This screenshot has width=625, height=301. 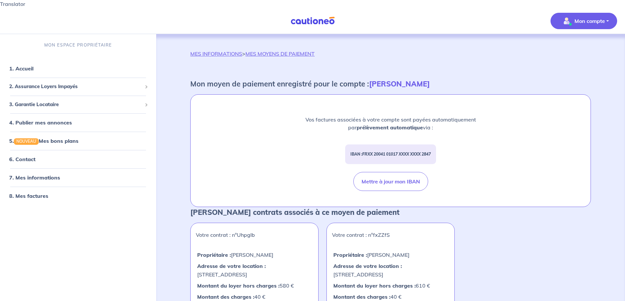 I want to click on a: 4. Publier mes annonces, so click(x=40, y=123).